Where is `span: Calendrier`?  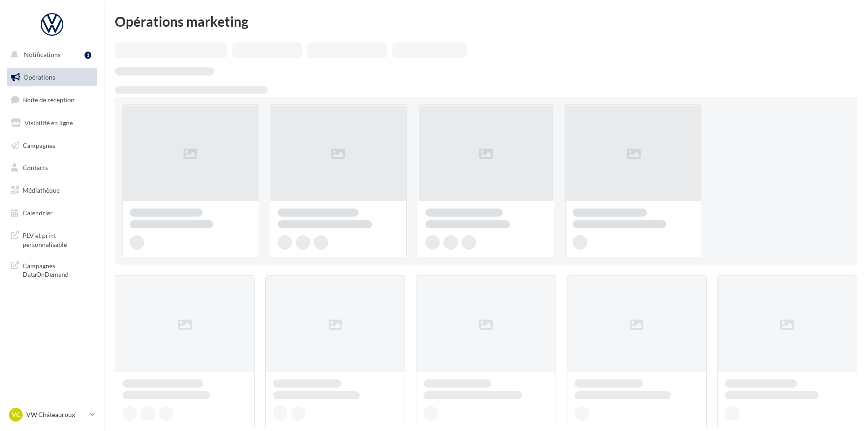
span: Calendrier is located at coordinates (37, 213).